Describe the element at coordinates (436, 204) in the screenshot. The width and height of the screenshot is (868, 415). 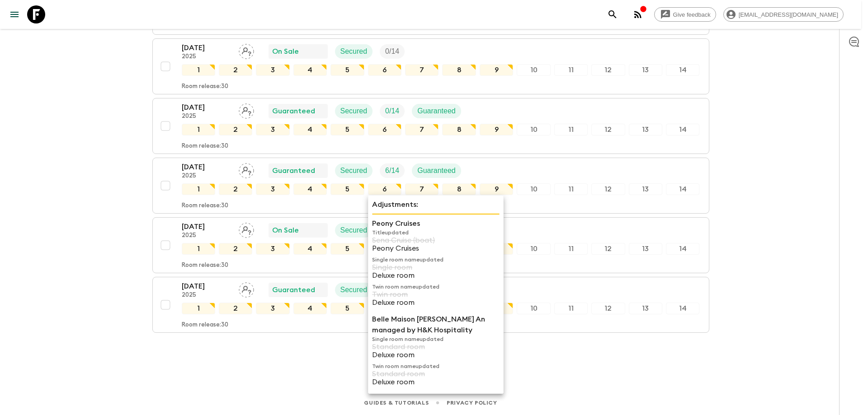
I see `p: Adjustments:` at that location.